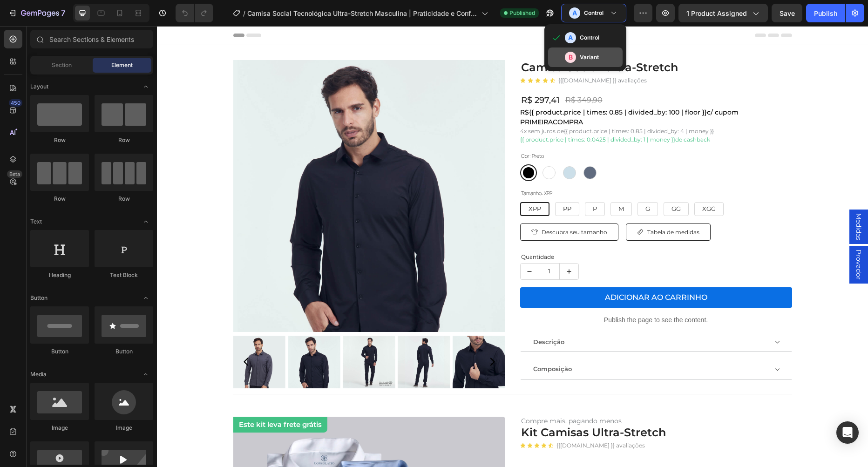 This screenshot has width=868, height=467. I want to click on span: {{ product.price | times: 0.0425 | divided_by: 1 | money }}, so click(440, 113).